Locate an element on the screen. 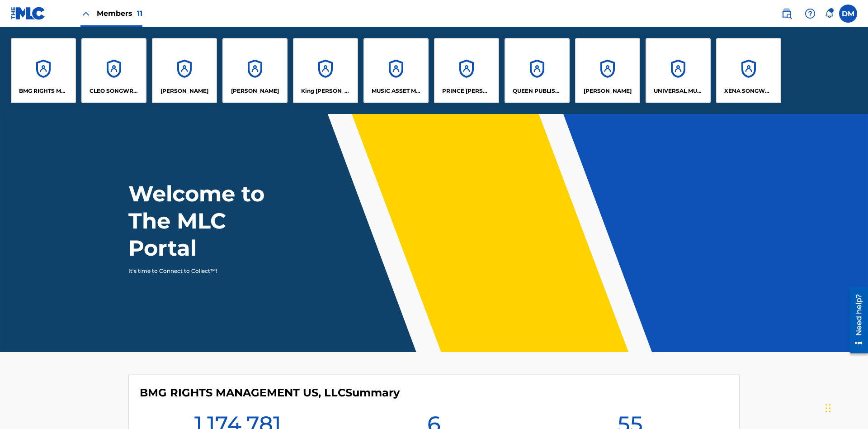  a: Public Search is located at coordinates (787, 13).